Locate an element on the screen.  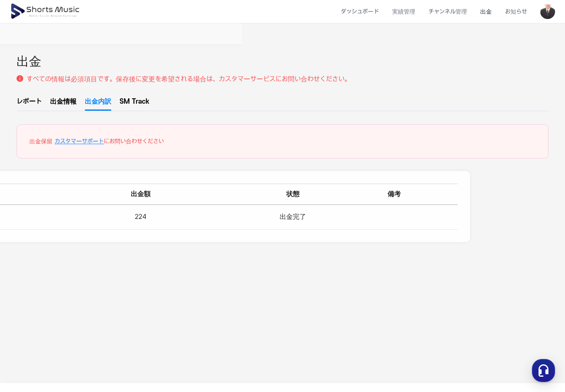
a: 出金内訳 is located at coordinates (98, 104).